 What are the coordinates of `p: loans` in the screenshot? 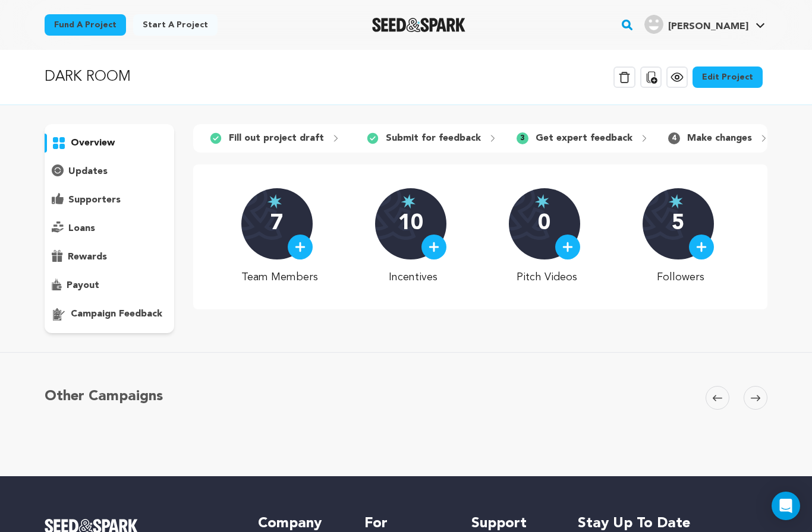 It's located at (81, 229).